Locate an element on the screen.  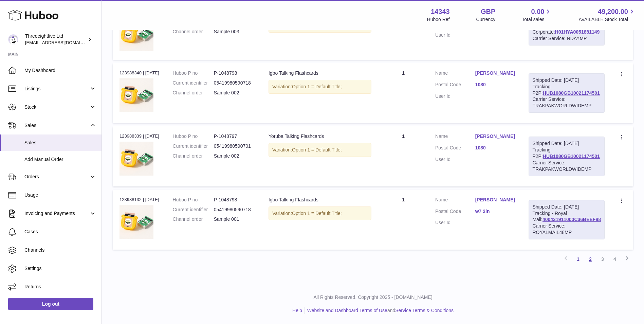
a: 0.00 Total sales is located at coordinates (537, 15).